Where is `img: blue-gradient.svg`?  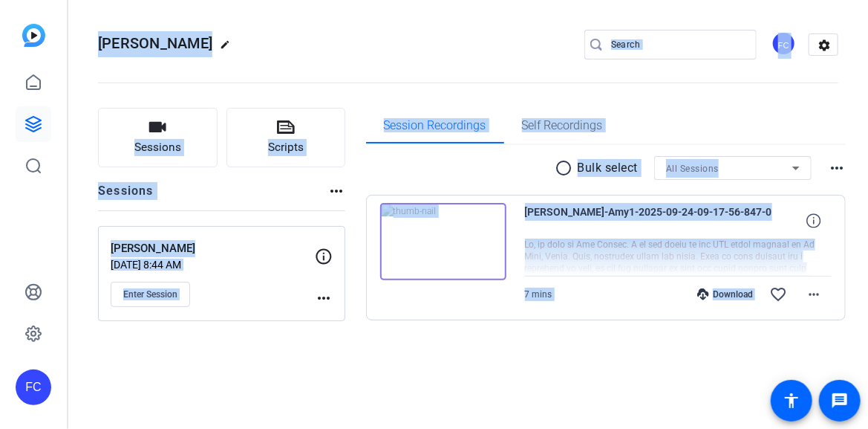
img: blue-gradient.svg is located at coordinates (34, 35).